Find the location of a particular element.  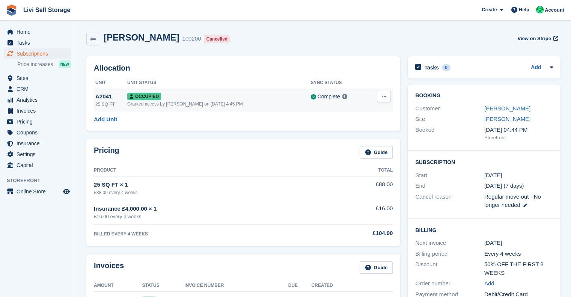

span: Invoices is located at coordinates (39, 111).